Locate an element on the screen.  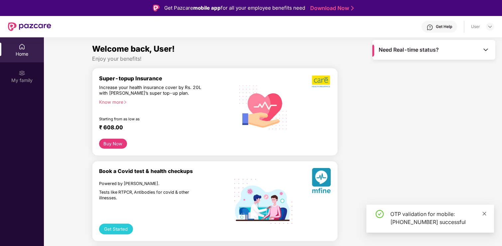
div: Super-topup Insurance is located at coordinates (167, 78).